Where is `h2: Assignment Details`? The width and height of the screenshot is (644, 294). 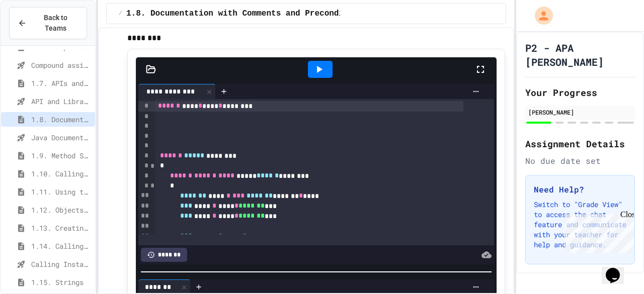 h2: Assignment Details is located at coordinates (580, 144).